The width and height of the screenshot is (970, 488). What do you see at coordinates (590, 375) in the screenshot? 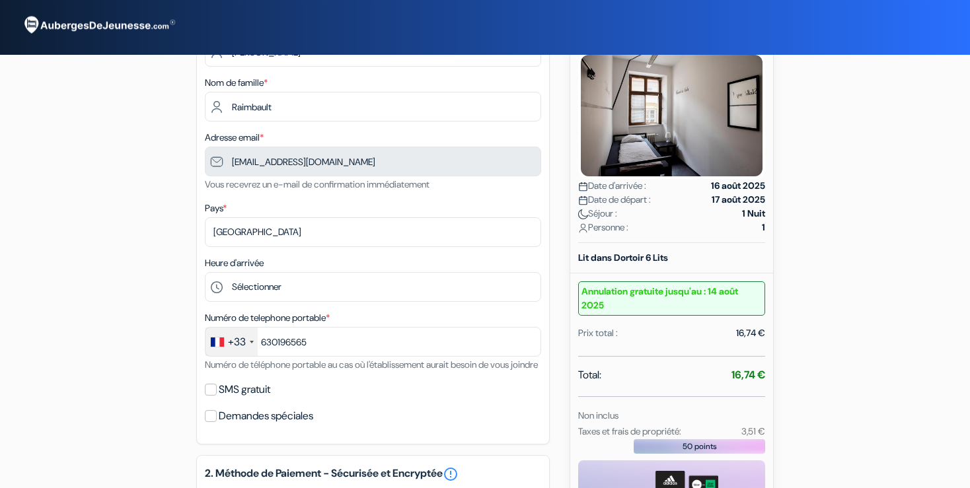
I see `span: Total:` at bounding box center [590, 375].